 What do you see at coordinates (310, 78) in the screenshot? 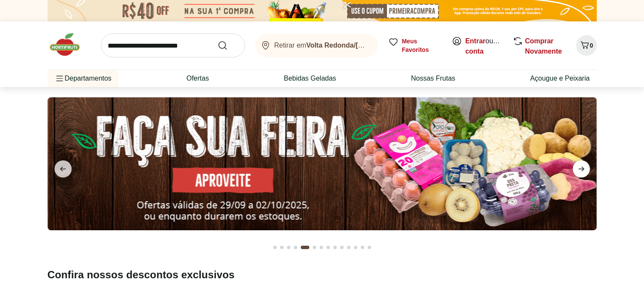
I see `a: Bebidas Geladas` at bounding box center [310, 78].